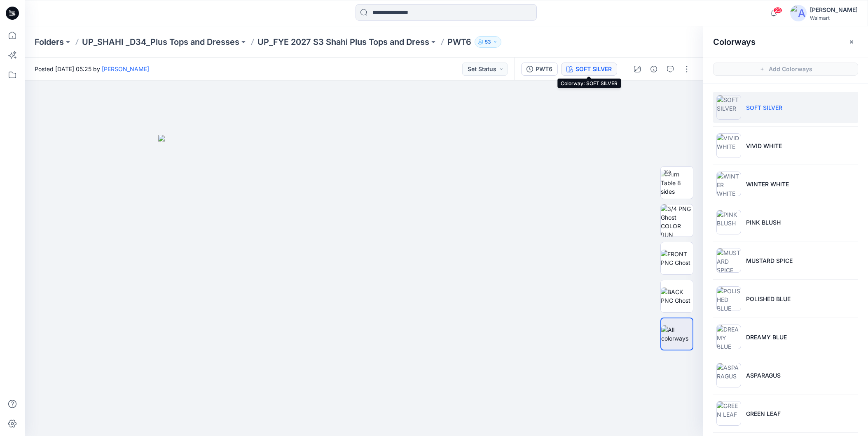  What do you see at coordinates (764, 108) in the screenshot?
I see `p: SOFT SILVER` at bounding box center [764, 108].